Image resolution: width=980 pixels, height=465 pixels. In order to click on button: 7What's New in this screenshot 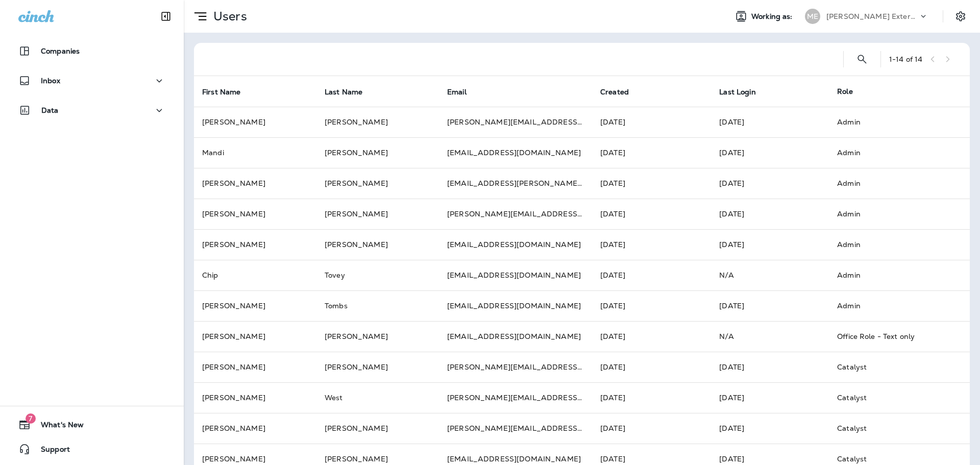, I will do `click(92, 425)`.